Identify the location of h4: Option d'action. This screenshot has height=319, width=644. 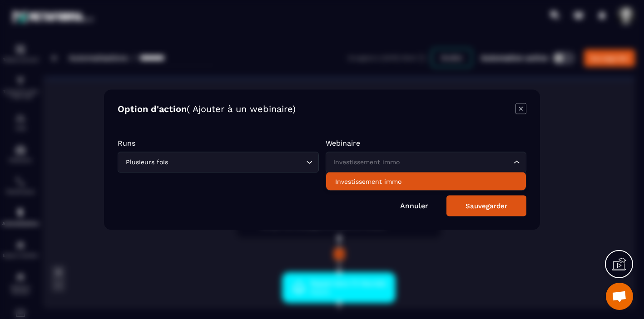
(206, 110).